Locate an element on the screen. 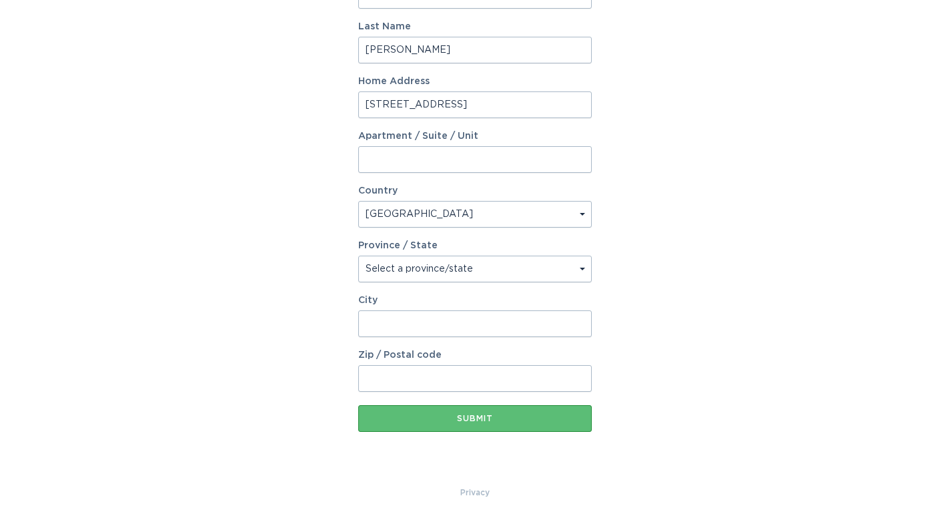 Image resolution: width=950 pixels, height=520 pixels. label: Last Name is located at coordinates (475, 27).